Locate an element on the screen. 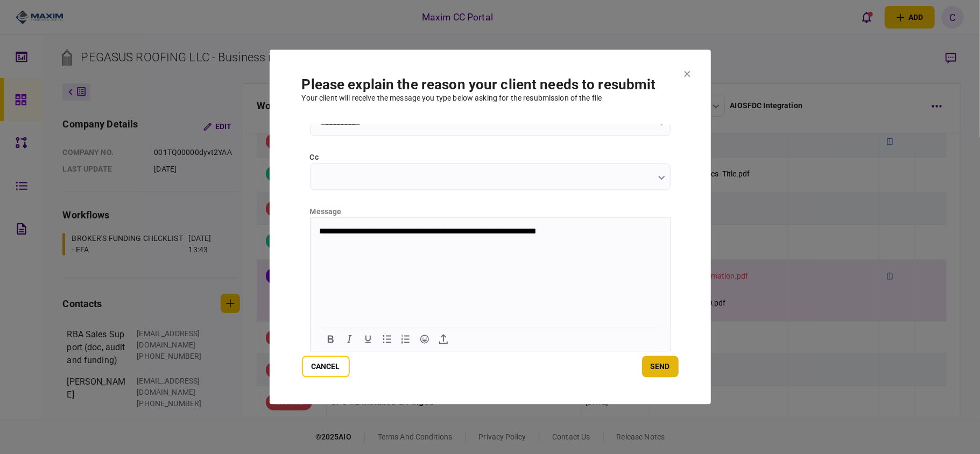  button: Emojis is located at coordinates (425, 340).